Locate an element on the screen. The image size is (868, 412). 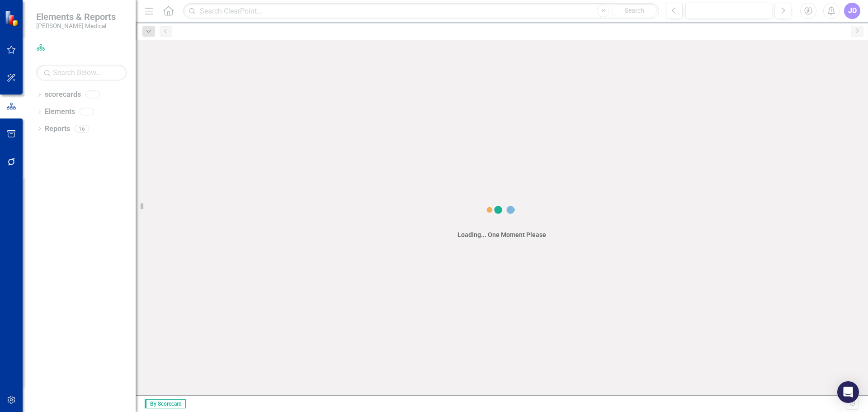
div: Open Intercom Messenger is located at coordinates (848, 392).